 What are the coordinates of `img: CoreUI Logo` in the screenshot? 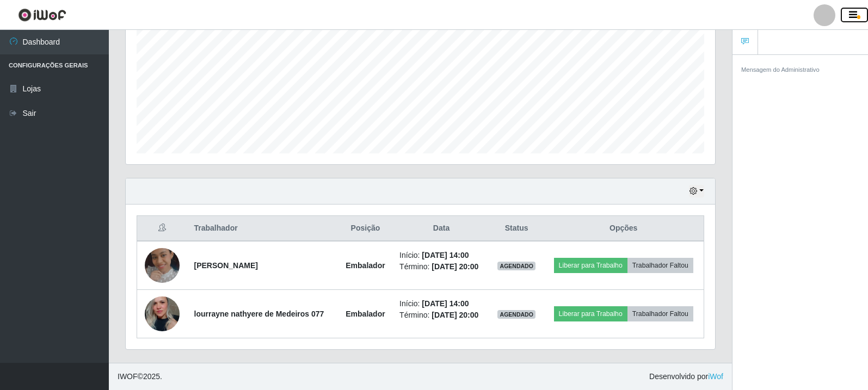 It's located at (42, 15).